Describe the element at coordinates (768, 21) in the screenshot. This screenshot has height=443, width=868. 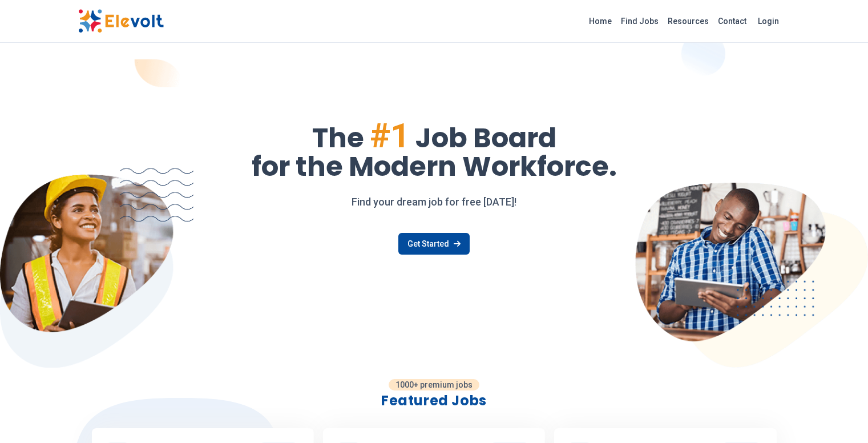
I see `a: Login` at that location.